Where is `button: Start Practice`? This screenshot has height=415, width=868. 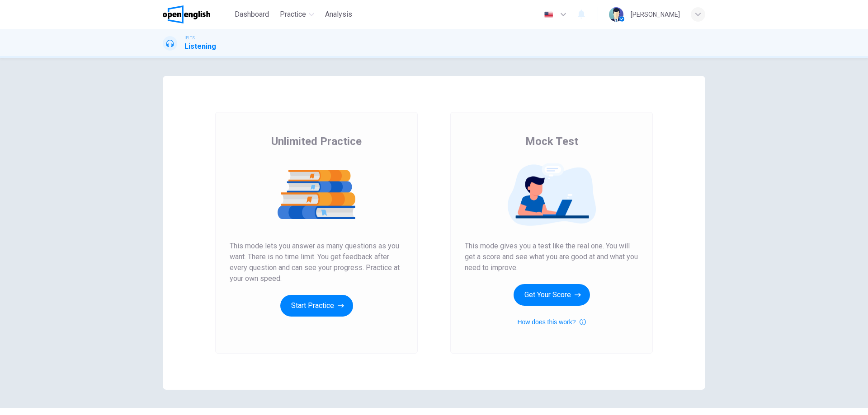 button: Start Practice is located at coordinates (316, 306).